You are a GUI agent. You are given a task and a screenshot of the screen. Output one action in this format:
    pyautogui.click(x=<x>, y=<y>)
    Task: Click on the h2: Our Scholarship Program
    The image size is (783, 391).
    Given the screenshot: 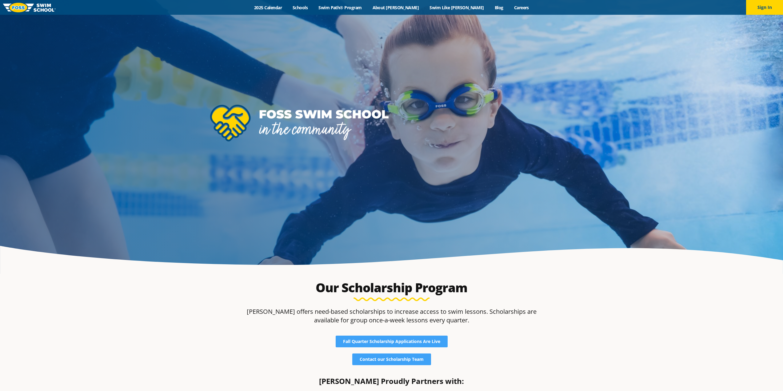 What is the action you would take?
    pyautogui.click(x=392, y=288)
    